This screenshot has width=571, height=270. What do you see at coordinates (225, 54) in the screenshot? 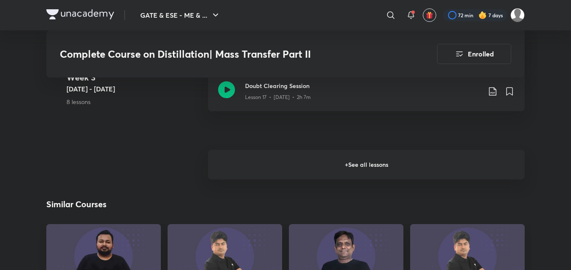
I see `h3: Complete Course on Distillation| Mass Transfer Part II` at bounding box center [225, 54].